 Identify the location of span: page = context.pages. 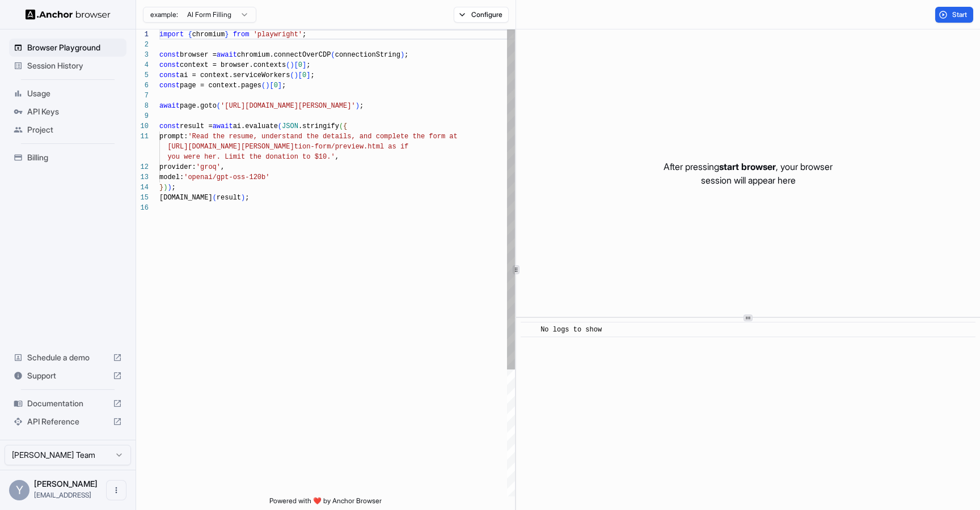
(220, 86).